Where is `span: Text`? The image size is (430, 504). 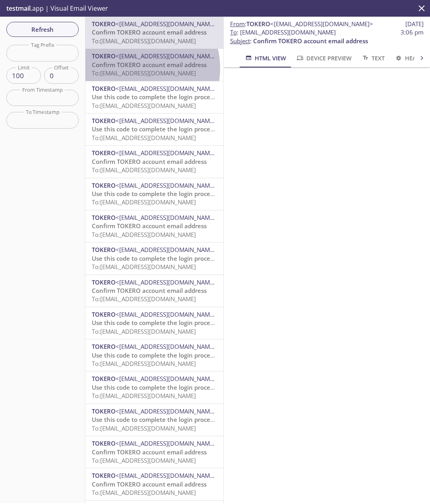 span: Text is located at coordinates (373, 58).